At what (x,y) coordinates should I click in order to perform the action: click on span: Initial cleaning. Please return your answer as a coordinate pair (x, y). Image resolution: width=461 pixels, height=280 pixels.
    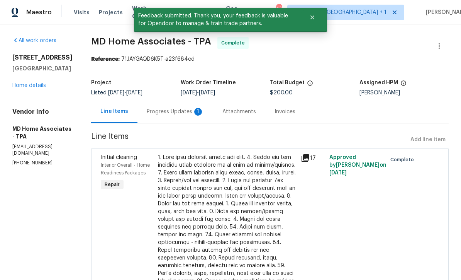
    Looking at the image, I should click on (119, 157).